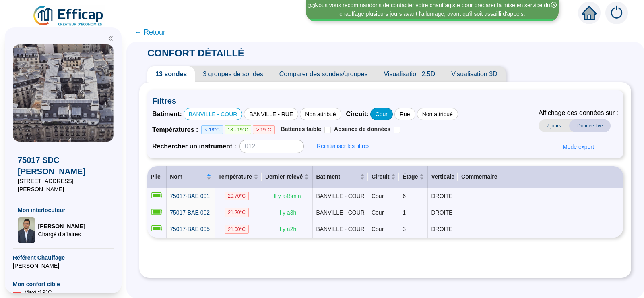  What do you see at coordinates (404, 212) in the screenshot?
I see `span: 1` at bounding box center [404, 212].